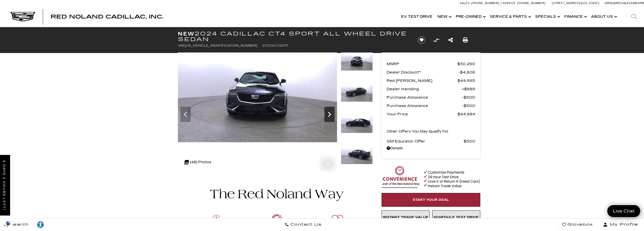 The width and height of the screenshot is (644, 231). Describe the element at coordinates (107, 17) in the screenshot. I see `a: Red Noland Cadillac, Inc.` at that location.